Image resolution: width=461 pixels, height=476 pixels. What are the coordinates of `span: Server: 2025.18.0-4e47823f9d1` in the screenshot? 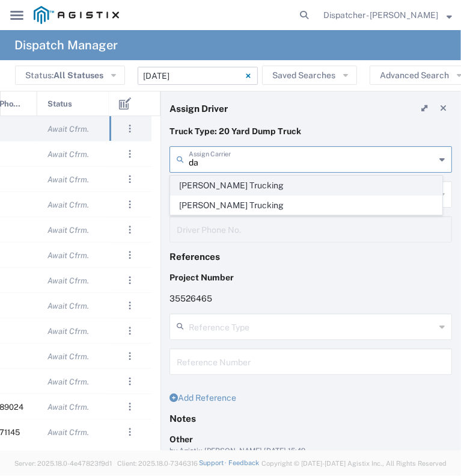 It's located at (63, 463).